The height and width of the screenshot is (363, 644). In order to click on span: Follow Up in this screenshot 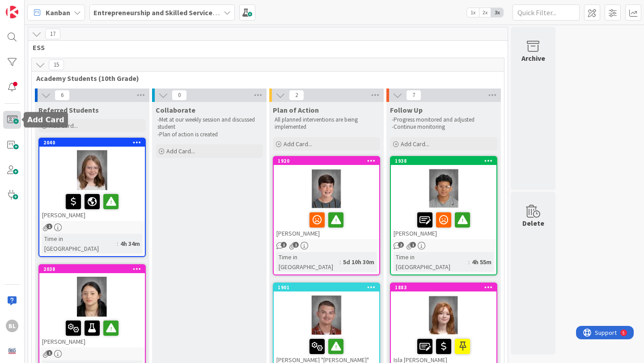, I will do `click(406, 110)`.